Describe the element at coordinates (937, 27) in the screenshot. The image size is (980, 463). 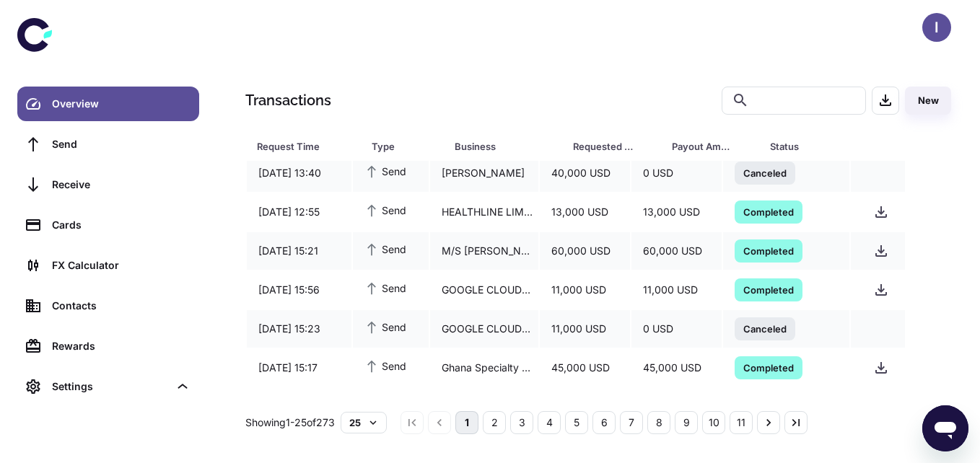
I see `div: I` at that location.